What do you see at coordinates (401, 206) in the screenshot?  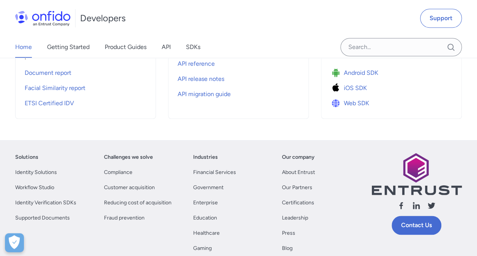 I see `a: Follow us facebook` at bounding box center [401, 206].